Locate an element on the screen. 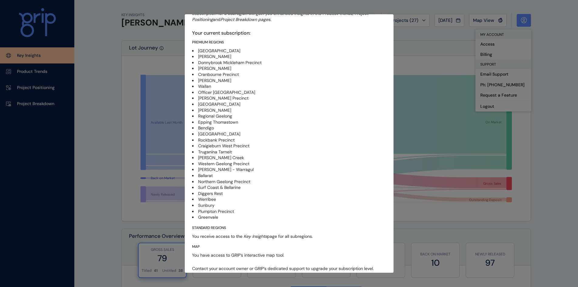 This screenshot has width=578, height=287. li: Craigieburn West Precinct is located at coordinates (289, 146).